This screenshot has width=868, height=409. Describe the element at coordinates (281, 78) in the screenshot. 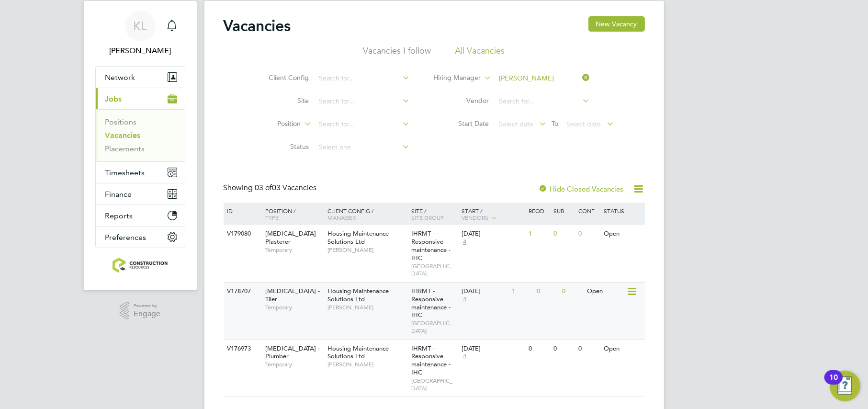

I see `label: Client Config` at that location.